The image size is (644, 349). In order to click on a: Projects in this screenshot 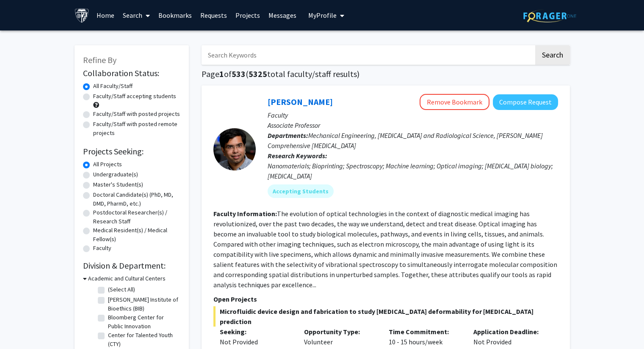, I will do `click(248, 15)`.